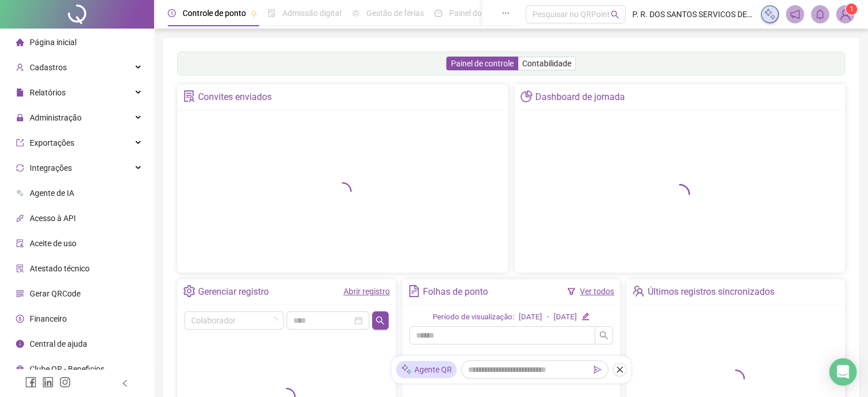 The height and width of the screenshot is (397, 868). Describe the element at coordinates (638, 291) in the screenshot. I see `span: team` at that location.